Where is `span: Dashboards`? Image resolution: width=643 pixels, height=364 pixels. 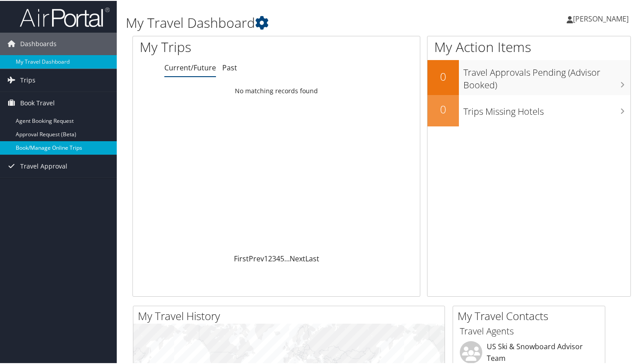
span: Dashboards is located at coordinates (38, 43).